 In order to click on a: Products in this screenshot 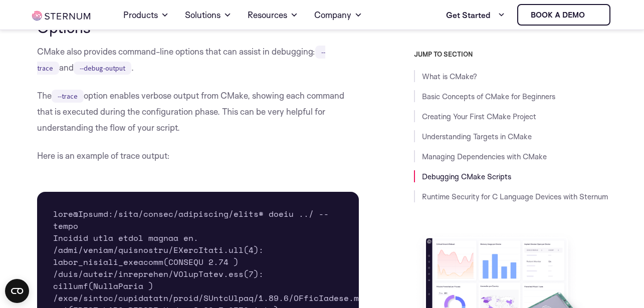, I will do `click(146, 15)`.